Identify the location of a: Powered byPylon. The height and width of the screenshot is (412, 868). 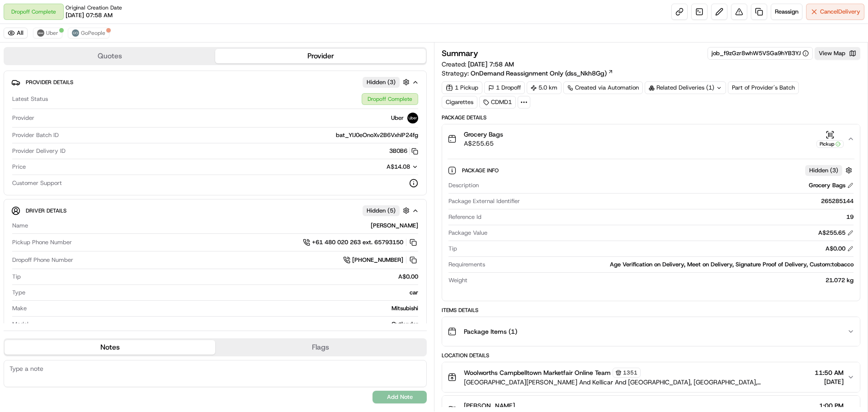
(86, 156).